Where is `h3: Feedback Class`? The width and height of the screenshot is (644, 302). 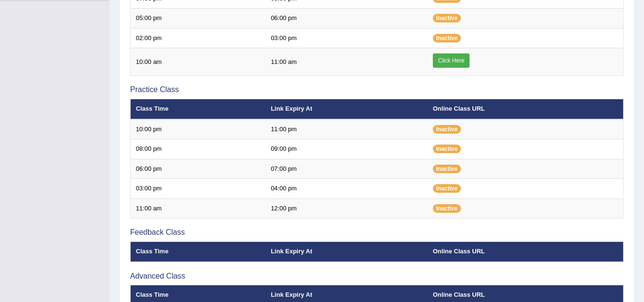
h3: Feedback Class is located at coordinates (377, 232).